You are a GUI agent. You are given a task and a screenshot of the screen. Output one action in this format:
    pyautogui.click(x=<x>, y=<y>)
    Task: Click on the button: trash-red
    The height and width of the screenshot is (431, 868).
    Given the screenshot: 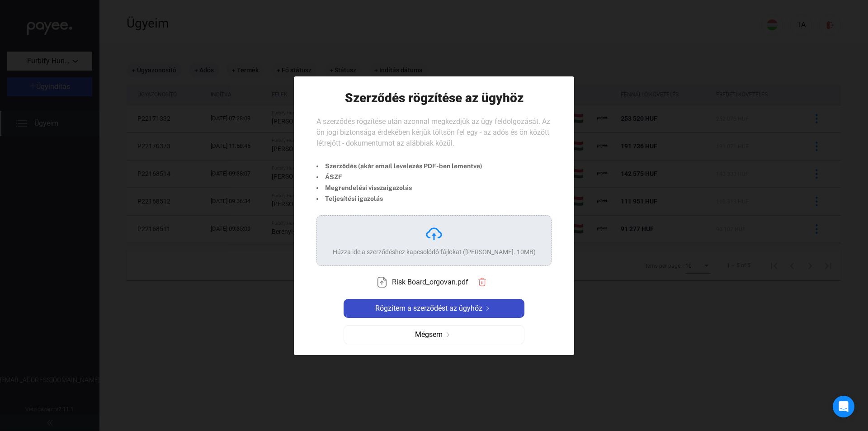 What is the action you would take?
    pyautogui.click(x=482, y=282)
    